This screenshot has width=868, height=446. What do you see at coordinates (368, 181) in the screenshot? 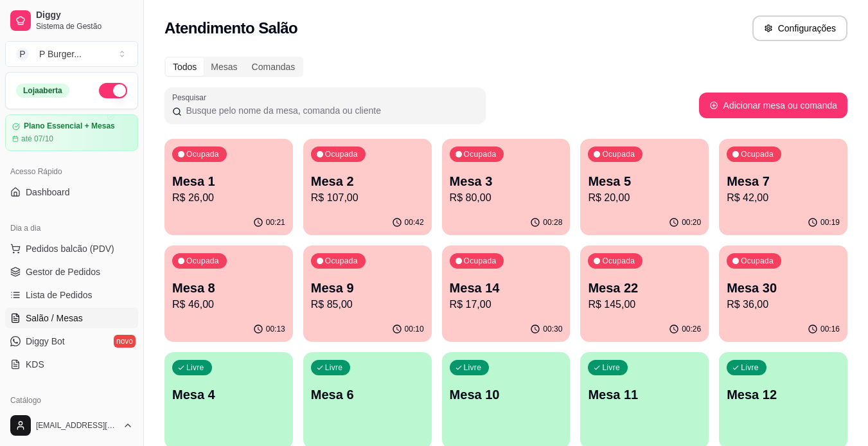
I see `p: Mesa 2` at bounding box center [368, 181].